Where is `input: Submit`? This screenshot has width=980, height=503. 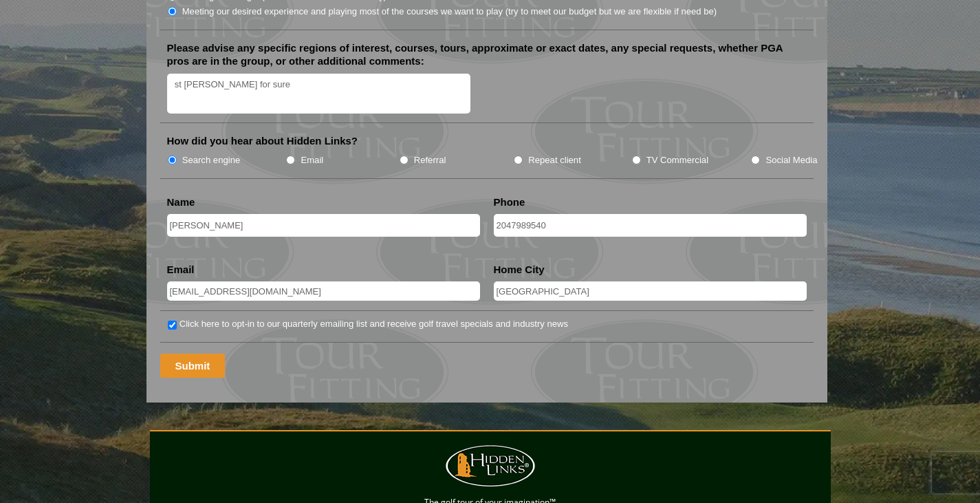 input: Submit is located at coordinates (193, 365).